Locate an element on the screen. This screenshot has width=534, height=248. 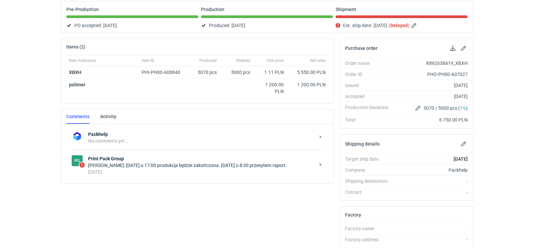
div: Issued is located at coordinates (370, 85).